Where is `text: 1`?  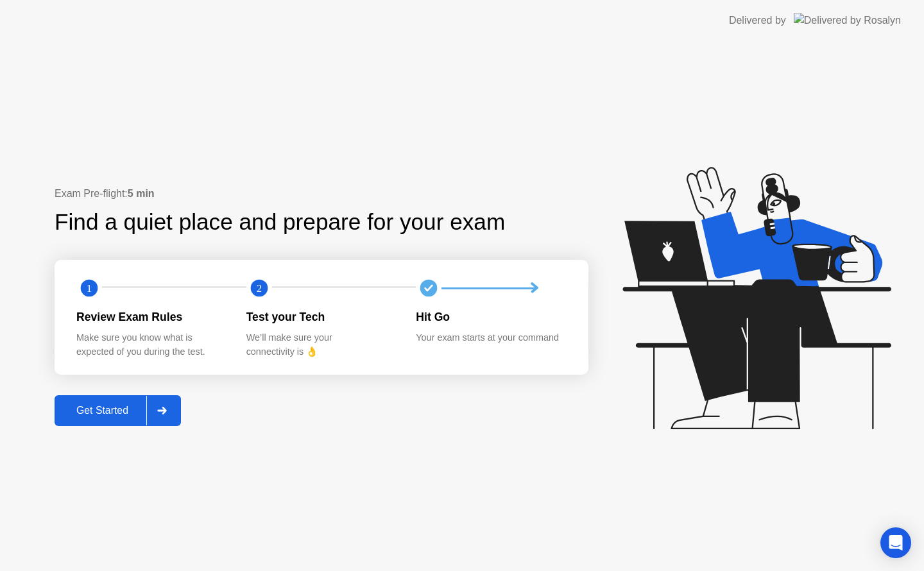 text: 1 is located at coordinates (89, 288).